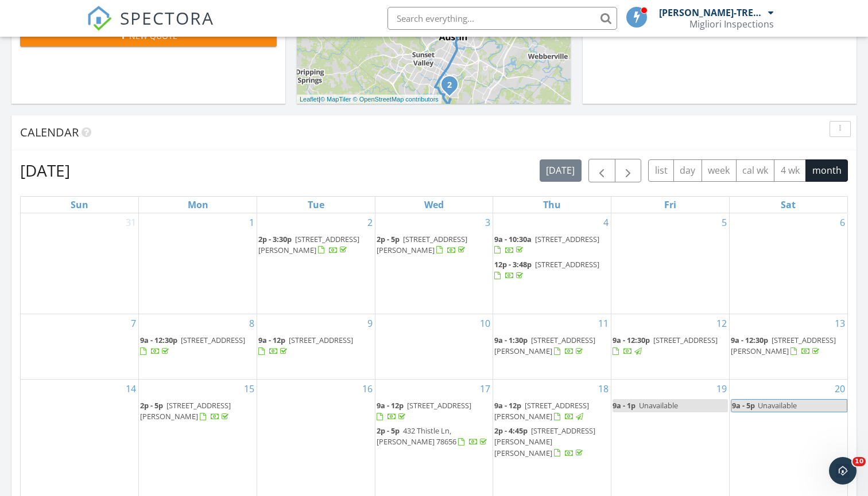 The width and height of the screenshot is (868, 496). Describe the element at coordinates (198, 438) in the screenshot. I see `td: Go to September 15, 2025` at that location.